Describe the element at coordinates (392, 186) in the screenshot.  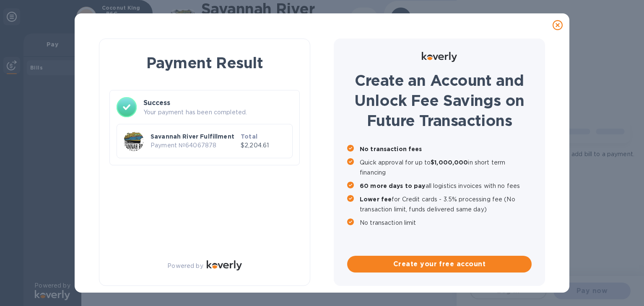
I see `b: 60 more days to pay` at that location.